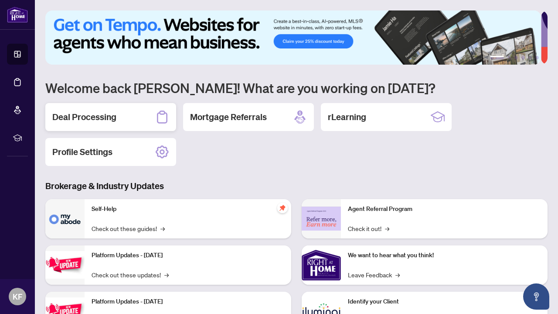 The image size is (558, 314). What do you see at coordinates (321, 265) in the screenshot?
I see `img: We want to hear what you think!` at bounding box center [321, 265].